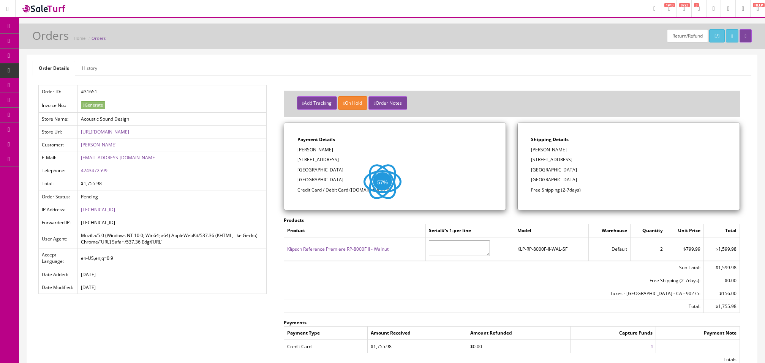 Image resolution: width=765 pixels, height=363 pixels. Describe the element at coordinates (551, 231) in the screenshot. I see `td: Model` at that location.